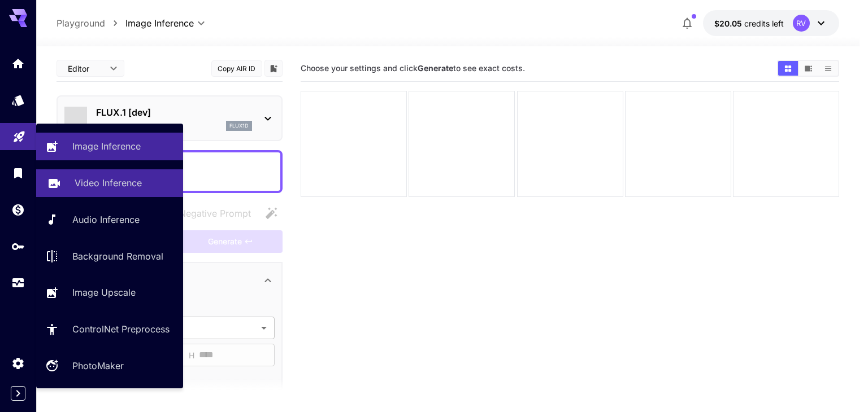  What do you see at coordinates (18, 393) in the screenshot?
I see `button: Expand sidebar` at bounding box center [18, 393].